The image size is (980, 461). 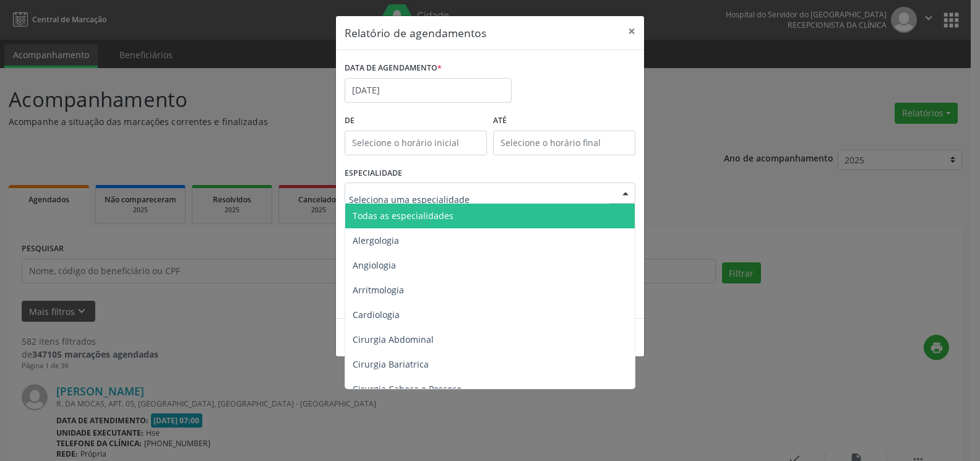 What do you see at coordinates (407, 388) in the screenshot?
I see `span: Cirurgia Cabeça e Pescoço` at bounding box center [407, 388].